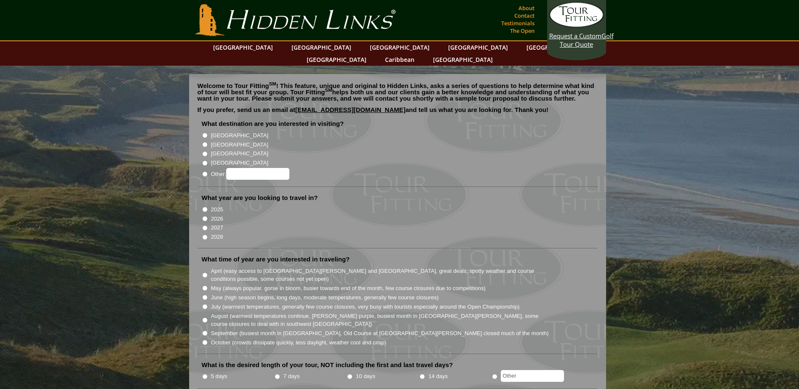  What do you see at coordinates (366, 376) in the screenshot?
I see `label: 10 days` at bounding box center [366, 376].